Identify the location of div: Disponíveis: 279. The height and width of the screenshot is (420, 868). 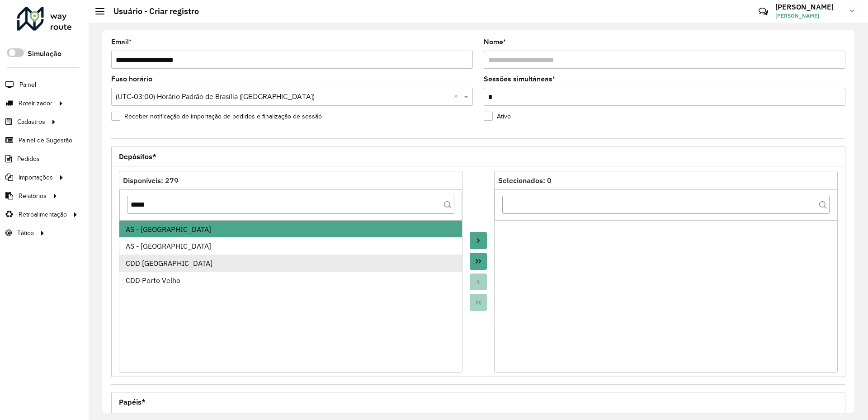
(291, 180).